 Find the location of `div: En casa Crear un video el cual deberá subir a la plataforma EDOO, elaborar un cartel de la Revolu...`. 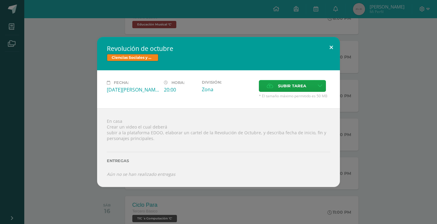

div: En casa Crear un video el cual deberá subir a la plataforma EDOO, elaborar un cartel de la Revolu... is located at coordinates (219, 148).